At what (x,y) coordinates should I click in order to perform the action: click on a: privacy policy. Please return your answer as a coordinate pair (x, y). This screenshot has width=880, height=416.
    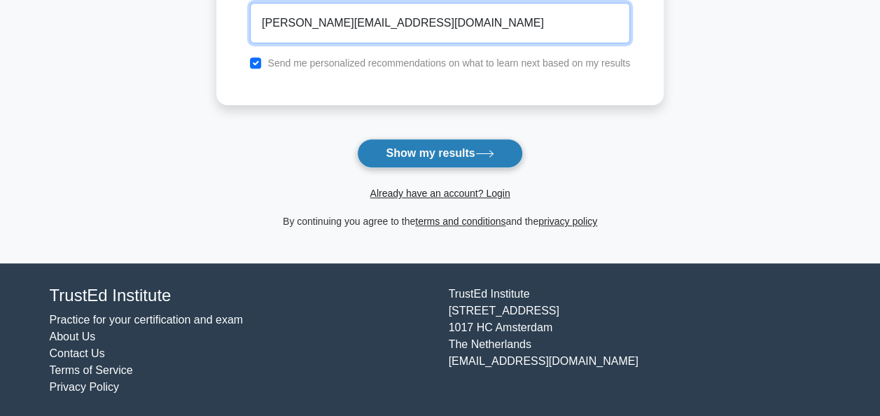
    Looking at the image, I should click on (568, 221).